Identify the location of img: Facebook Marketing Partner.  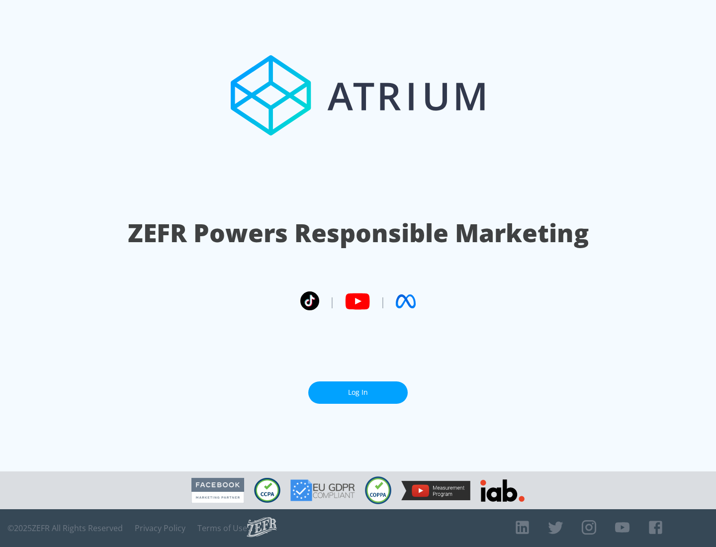
(218, 490).